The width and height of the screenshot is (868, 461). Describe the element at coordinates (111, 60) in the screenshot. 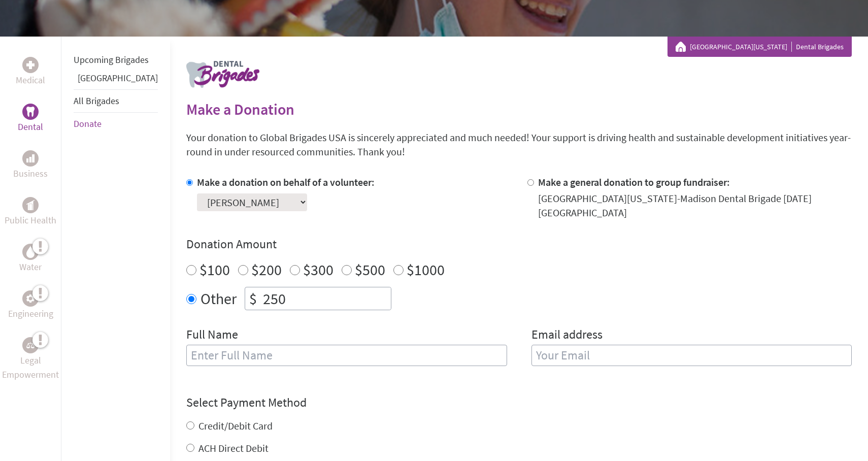

I see `a: Upcoming Brigades` at that location.